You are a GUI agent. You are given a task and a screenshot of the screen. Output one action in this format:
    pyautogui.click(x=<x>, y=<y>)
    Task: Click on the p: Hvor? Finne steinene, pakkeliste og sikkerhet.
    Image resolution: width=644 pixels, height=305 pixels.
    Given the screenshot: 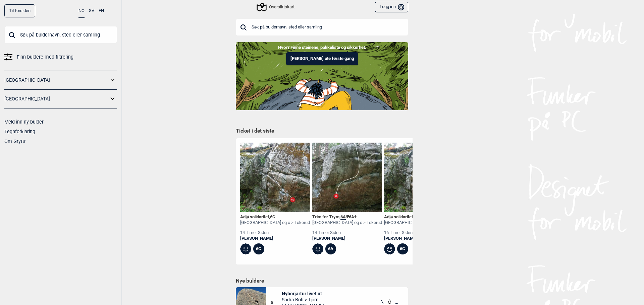 What is the action you would take?
    pyautogui.click(x=322, y=48)
    